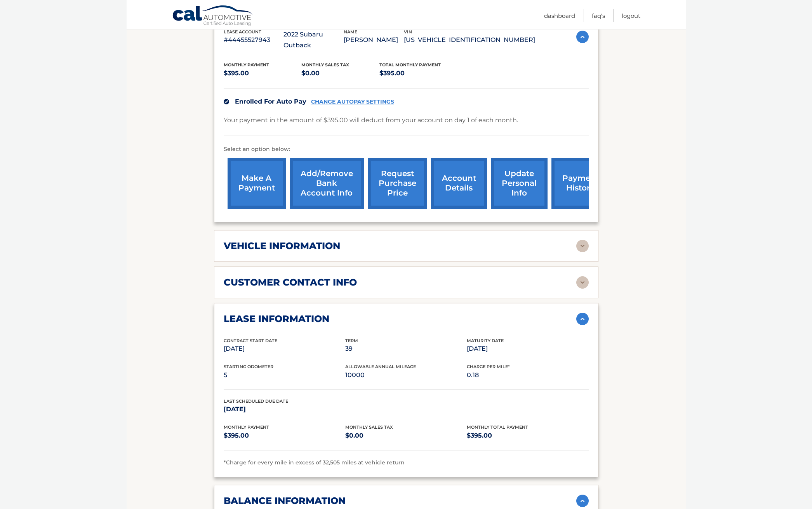 Image resolution: width=812 pixels, height=509 pixels. I want to click on a: make a payment, so click(256, 183).